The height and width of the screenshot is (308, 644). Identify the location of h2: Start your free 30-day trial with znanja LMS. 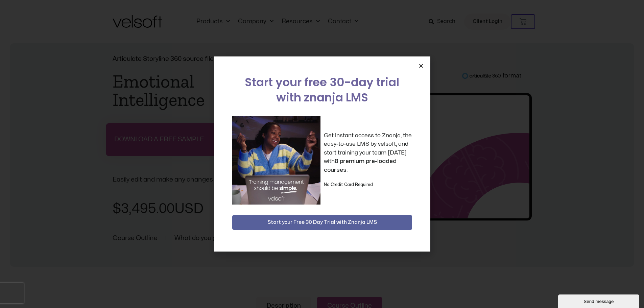
(322, 90).